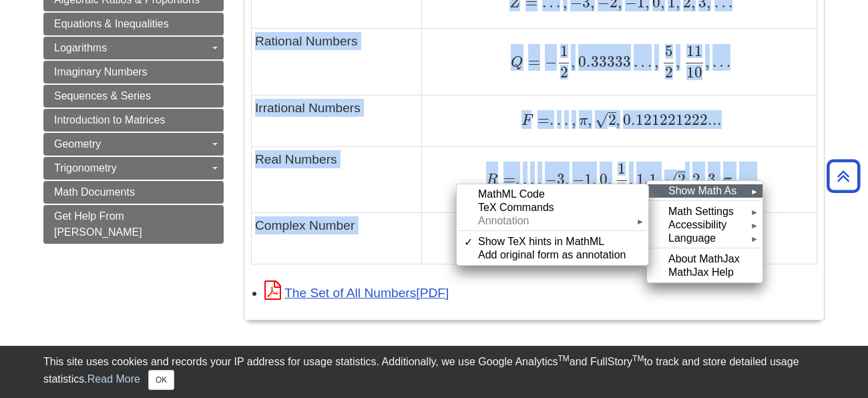  I want to click on div: TeX Commands, so click(552, 208).